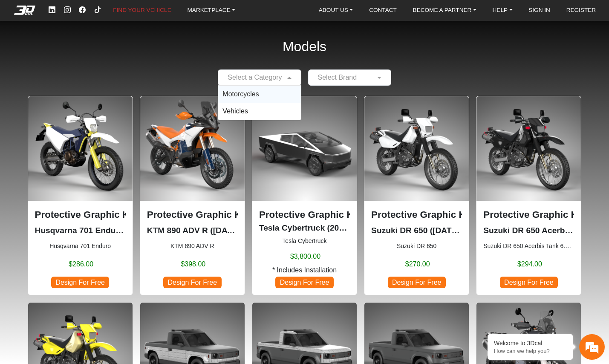 The image size is (609, 364). I want to click on a: MARKETPLACE, so click(211, 10).